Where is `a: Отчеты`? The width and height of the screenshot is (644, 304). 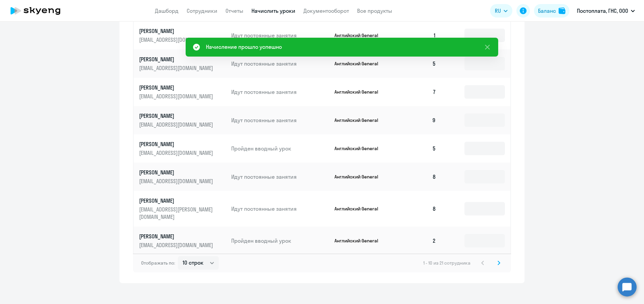
a: Отчеты is located at coordinates (234, 11).